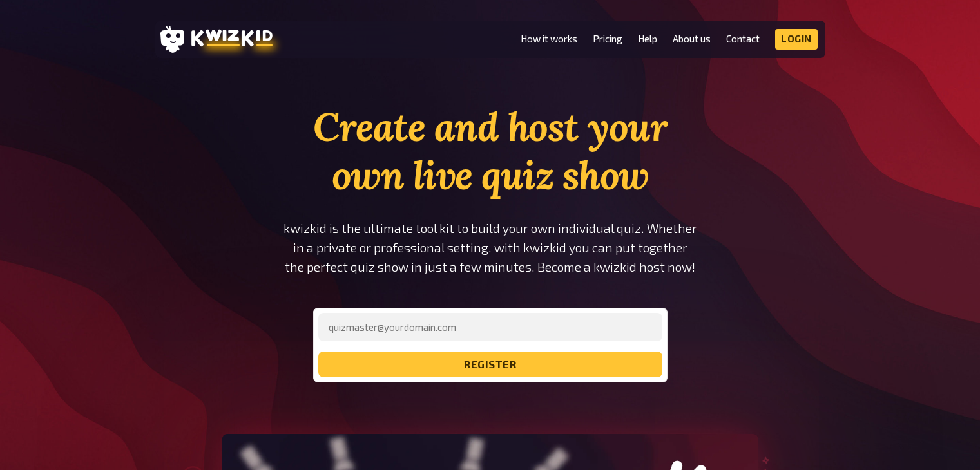 This screenshot has width=980, height=470. What do you see at coordinates (490, 248) in the screenshot?
I see `p: kwizkid is the ultimate tool kit to build your own individual quiz. Whether in a private or profe...` at bounding box center [490, 248].